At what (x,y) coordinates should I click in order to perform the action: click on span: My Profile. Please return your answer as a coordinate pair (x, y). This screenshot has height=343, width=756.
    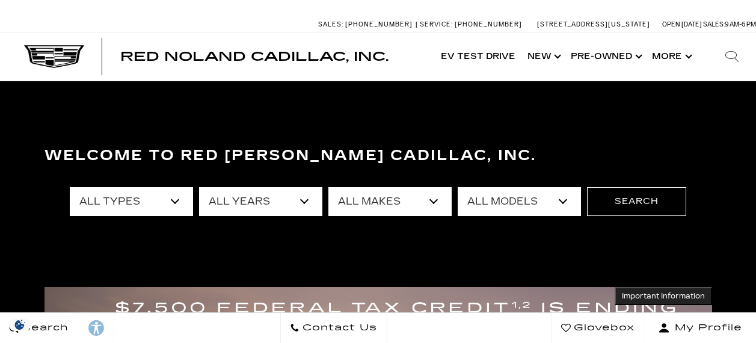
    Looking at the image, I should click on (706, 328).